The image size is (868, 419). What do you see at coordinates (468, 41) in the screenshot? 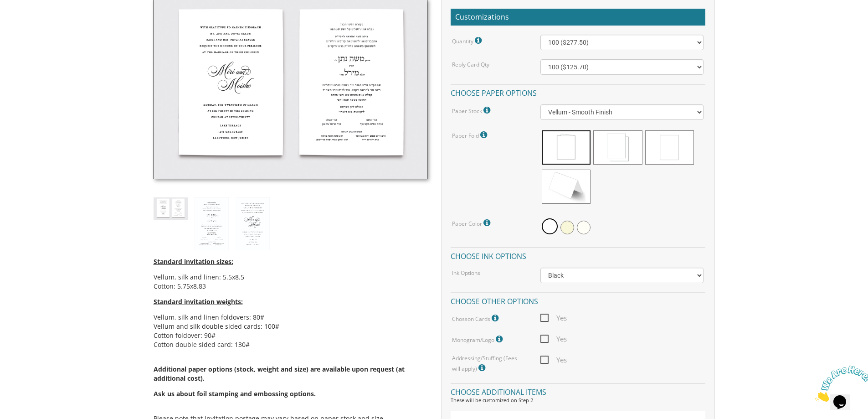
I see `label: Quantity` at bounding box center [468, 41].